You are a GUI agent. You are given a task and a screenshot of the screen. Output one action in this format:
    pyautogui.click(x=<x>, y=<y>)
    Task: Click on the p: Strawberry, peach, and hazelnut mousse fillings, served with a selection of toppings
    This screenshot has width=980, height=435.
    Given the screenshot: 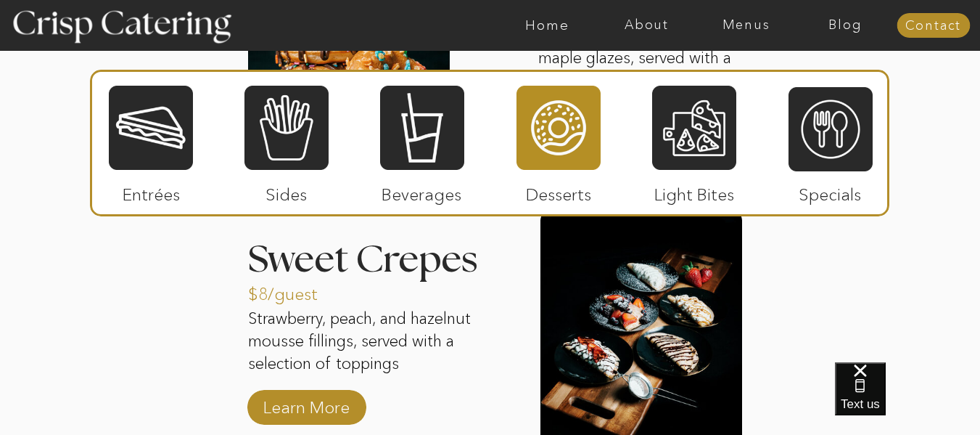 What is the action you would take?
    pyautogui.click(x=367, y=342)
    